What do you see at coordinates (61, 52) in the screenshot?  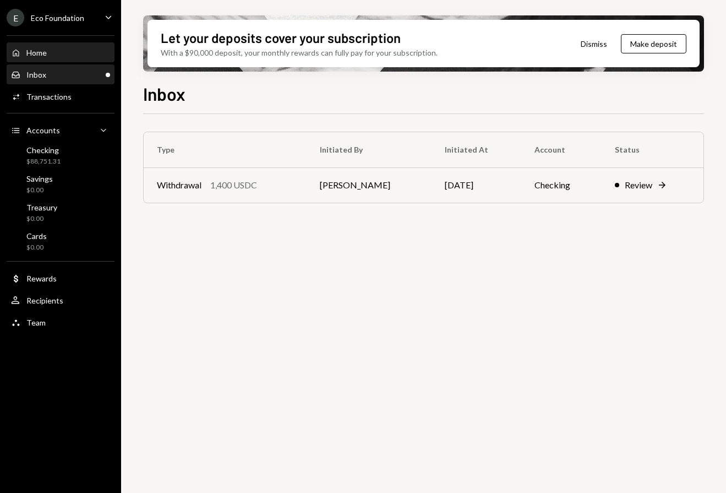 I see `a: Home` at bounding box center [61, 52].